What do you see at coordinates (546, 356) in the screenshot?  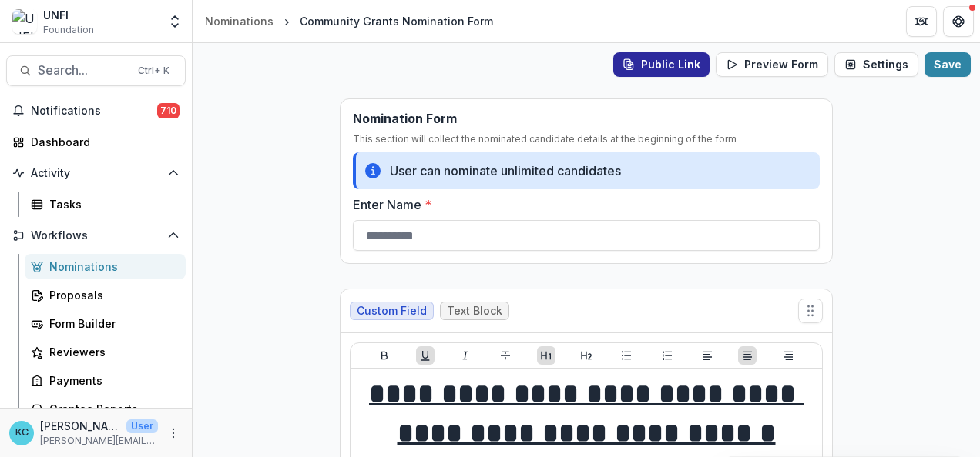 I see `button: Heading 1` at bounding box center [546, 356].